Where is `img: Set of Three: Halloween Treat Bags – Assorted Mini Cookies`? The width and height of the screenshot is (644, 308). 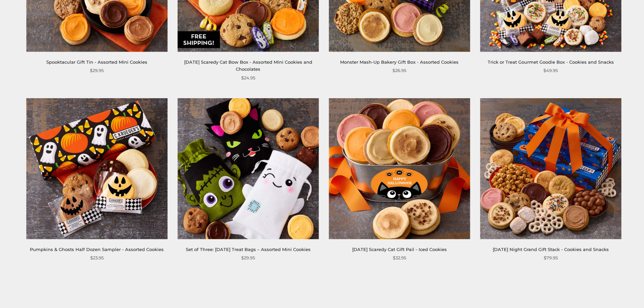
img: Set of Three: Halloween Treat Bags – Assorted Mini Cookies is located at coordinates (248, 168).